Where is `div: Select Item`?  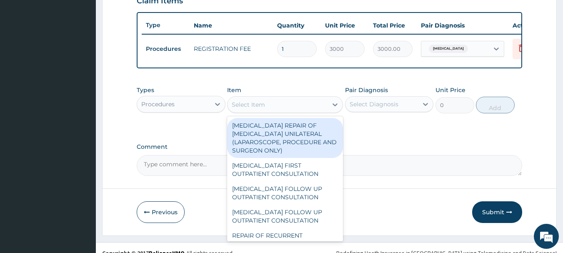
div: Select Item is located at coordinates (248, 105).